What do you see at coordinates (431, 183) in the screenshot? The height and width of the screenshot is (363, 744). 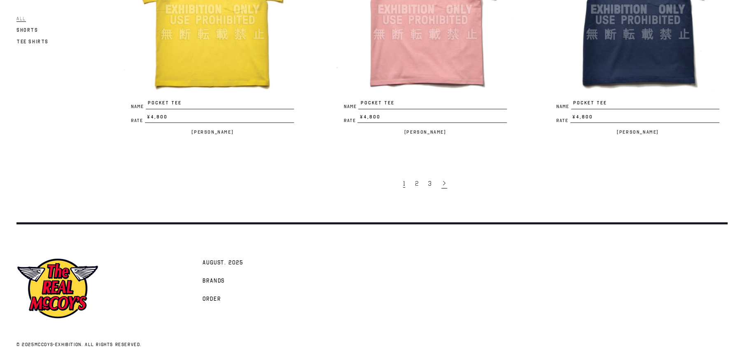 I see `a: 3` at bounding box center [431, 183].